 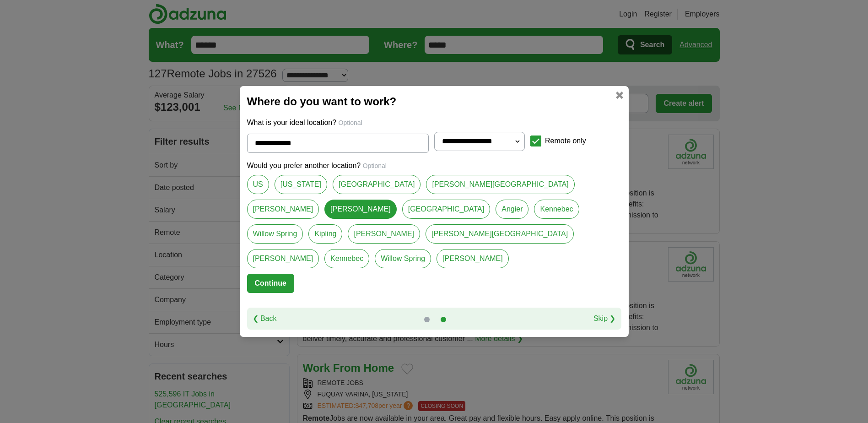 What do you see at coordinates (264, 319) in the screenshot?
I see `a: ❮ Back` at bounding box center [264, 319].